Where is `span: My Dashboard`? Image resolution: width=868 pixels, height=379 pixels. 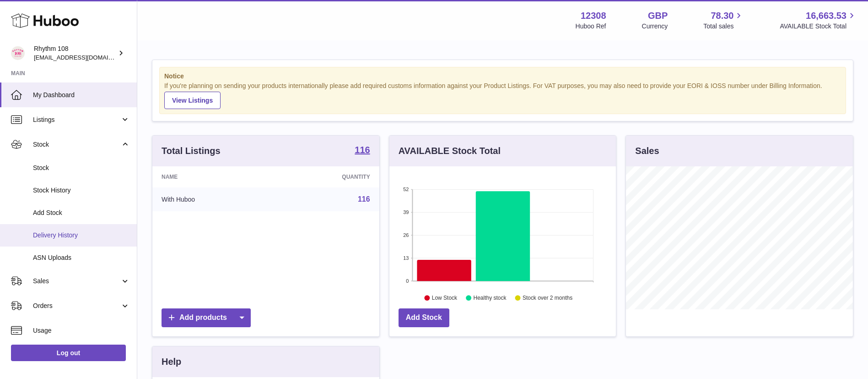 span: My Dashboard is located at coordinates (81, 95).